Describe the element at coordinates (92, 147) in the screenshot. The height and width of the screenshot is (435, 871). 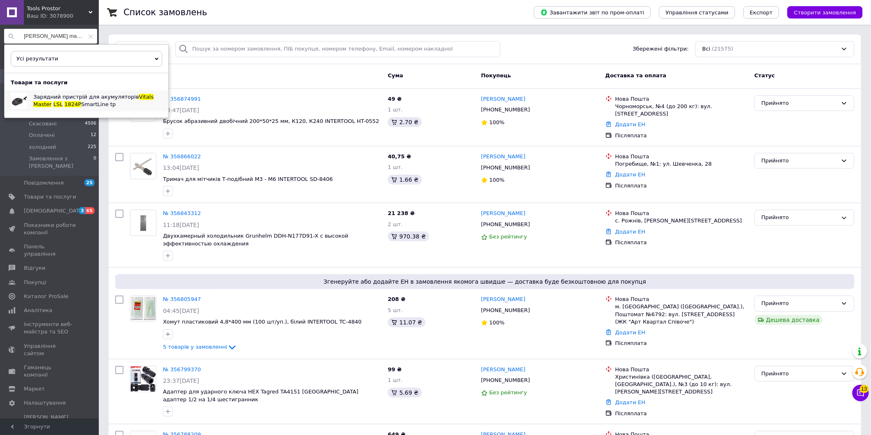
I see `span: 225` at that location.